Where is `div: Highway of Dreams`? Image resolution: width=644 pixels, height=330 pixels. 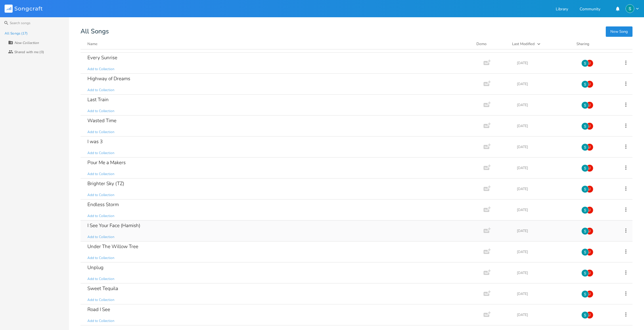
div: Highway of Dreams is located at coordinates (109, 79).